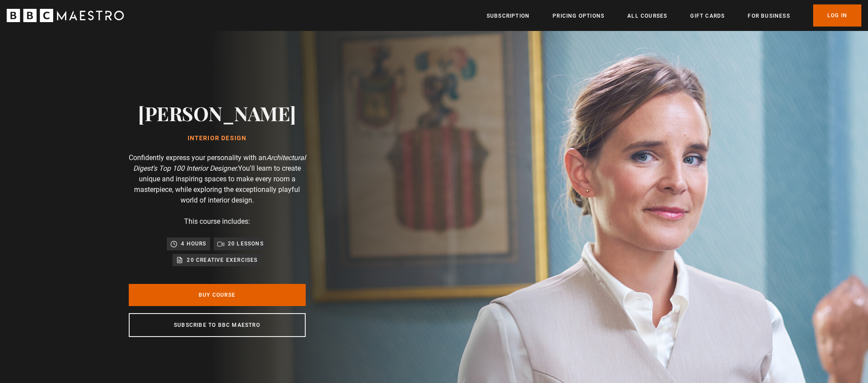 The width and height of the screenshot is (868, 383). Describe the element at coordinates (707, 16) in the screenshot. I see `a: Gift Cards` at that location.